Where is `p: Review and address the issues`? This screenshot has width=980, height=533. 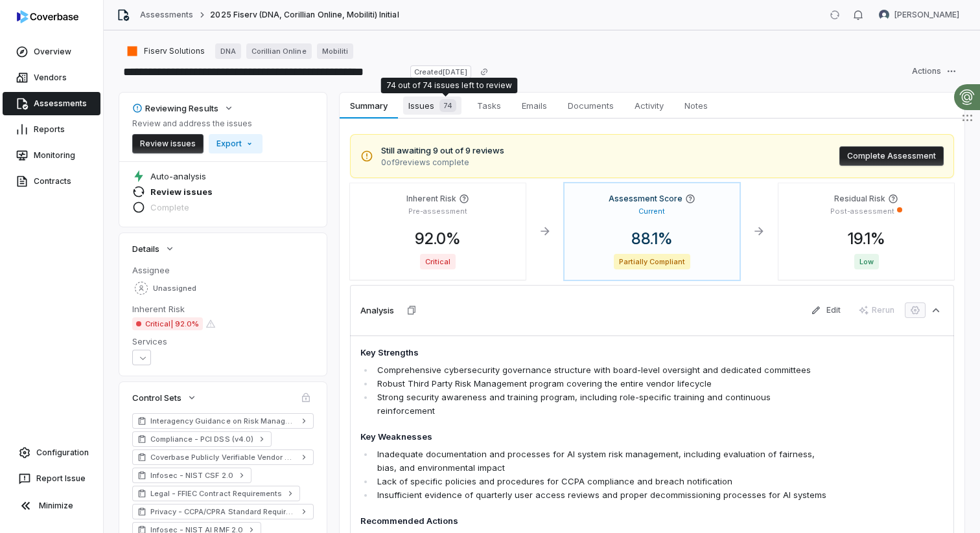 p: Review and address the issues is located at coordinates (197, 124).